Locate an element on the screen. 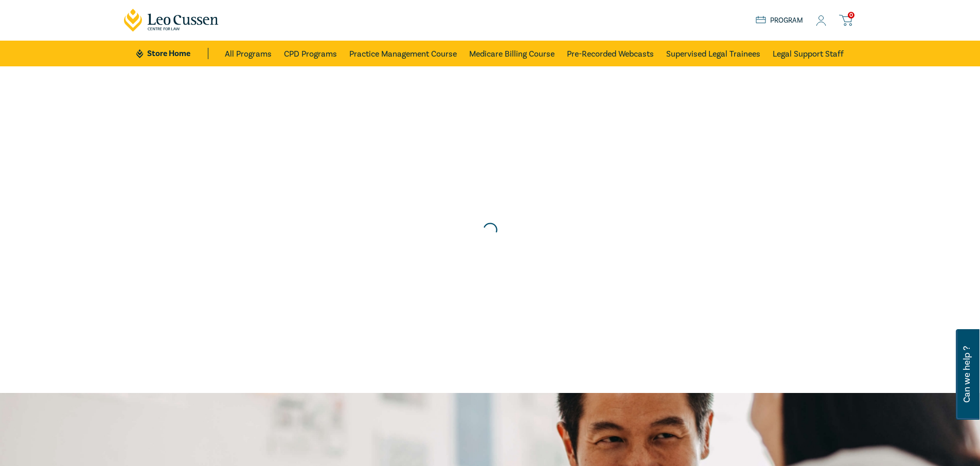 Image resolution: width=980 pixels, height=466 pixels. span: 0 is located at coordinates (851, 15).